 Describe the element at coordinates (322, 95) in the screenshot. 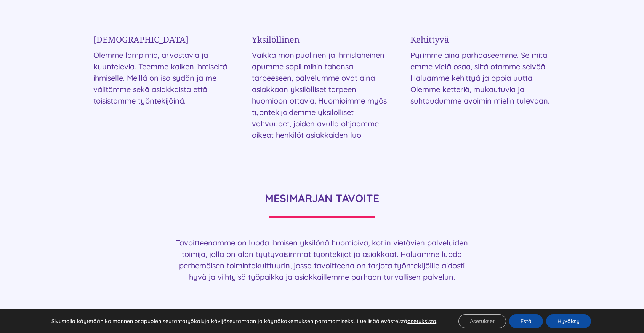

I see `p: Vaikka monipuolinen ja ihmisläheinen apumme sopii mihin tahansa tarpeeseen, palvelumme ovat aina ...` at that location.